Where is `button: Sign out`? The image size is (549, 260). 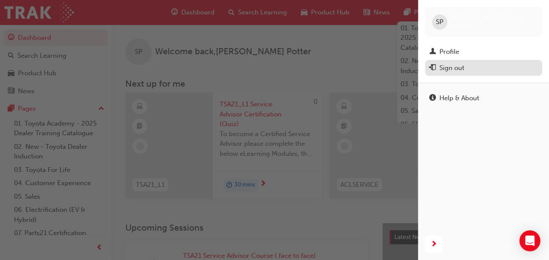 button: Sign out is located at coordinates (484, 68).